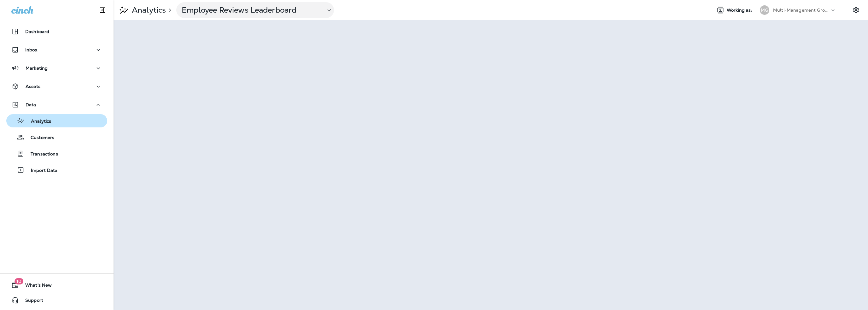 Image resolution: width=868 pixels, height=310 pixels. Describe the element at coordinates (57, 285) in the screenshot. I see `button: 10What's New` at that location.